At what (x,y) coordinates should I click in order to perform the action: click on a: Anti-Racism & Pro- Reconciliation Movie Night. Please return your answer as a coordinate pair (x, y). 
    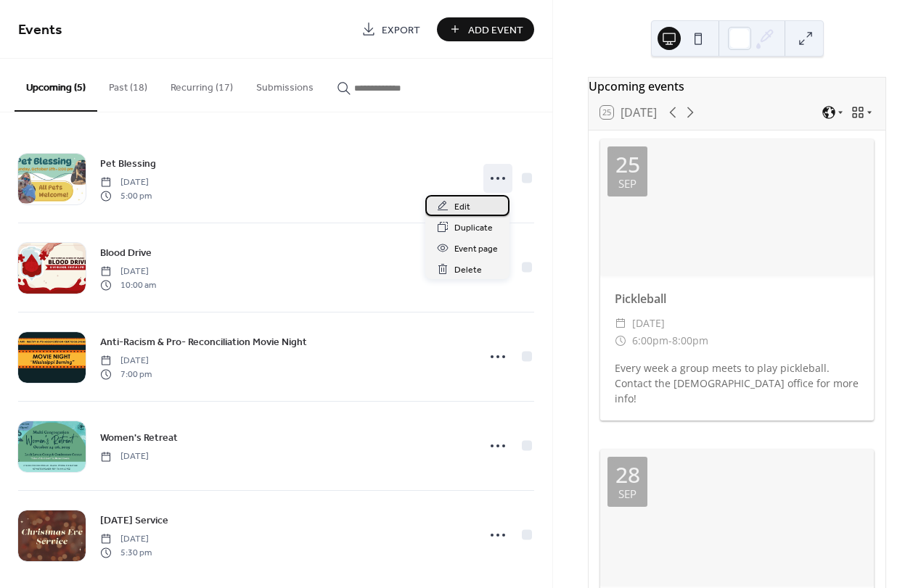
    Looking at the image, I should click on (203, 342).